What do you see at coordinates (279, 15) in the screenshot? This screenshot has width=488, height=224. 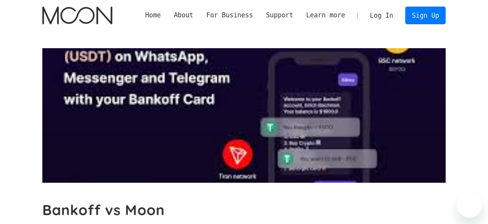 I see `div: Support` at bounding box center [279, 15].